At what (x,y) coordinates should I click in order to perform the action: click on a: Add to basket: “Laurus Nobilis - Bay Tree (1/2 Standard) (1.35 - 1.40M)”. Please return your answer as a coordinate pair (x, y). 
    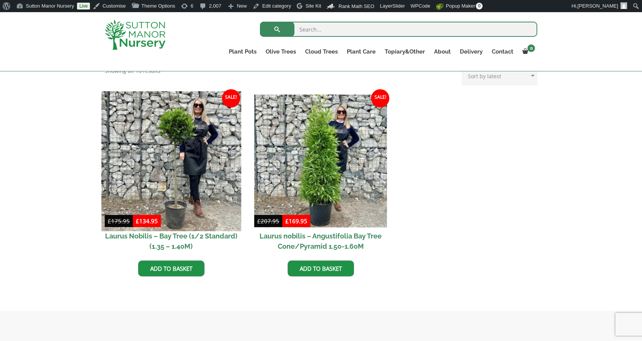
    Looking at the image, I should click on (171, 268).